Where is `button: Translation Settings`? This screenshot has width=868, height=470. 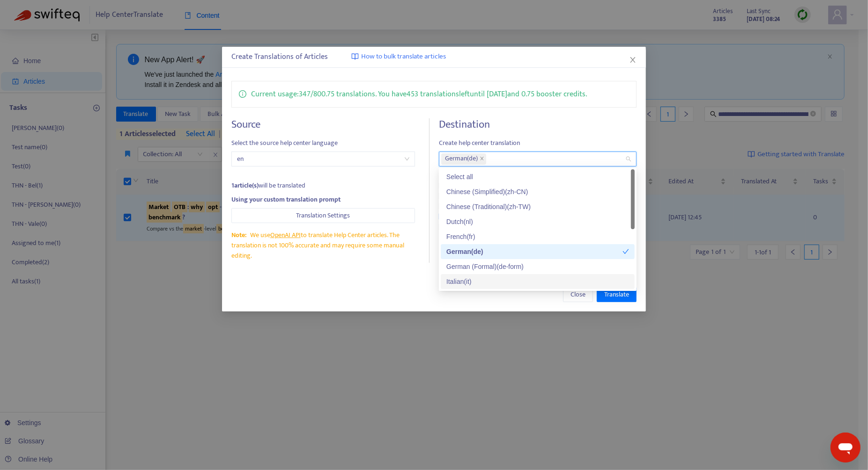
button: Translation Settings is located at coordinates (323, 216).